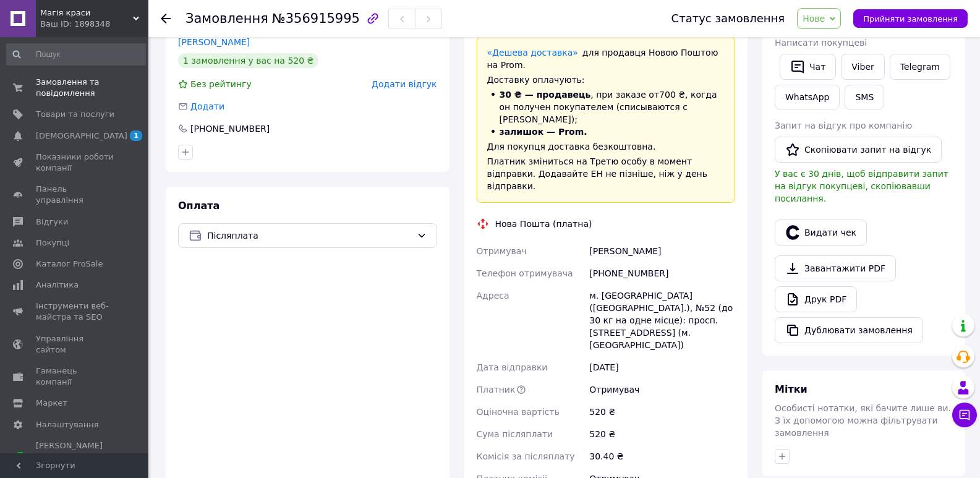  What do you see at coordinates (606, 59) in the screenshot?
I see `div: для продавця Новою Поштою на Prom.` at bounding box center [606, 59].